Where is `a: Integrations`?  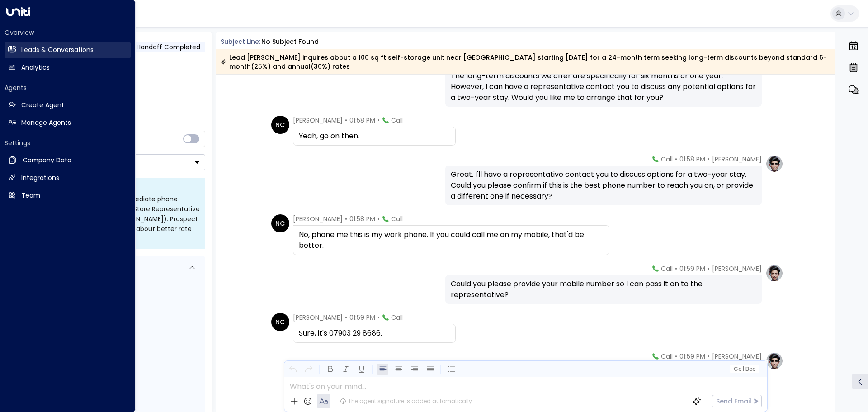 a: Integrations is located at coordinates (67, 177).